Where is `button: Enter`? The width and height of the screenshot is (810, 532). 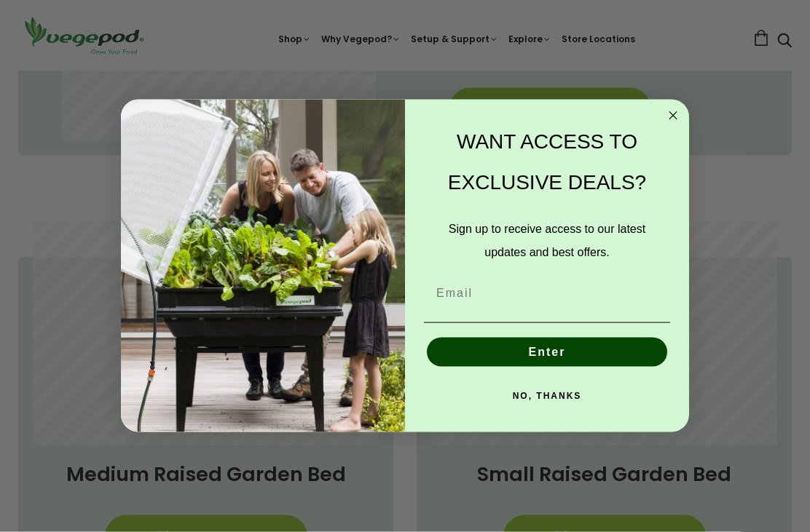
button: Enter is located at coordinates (547, 352).